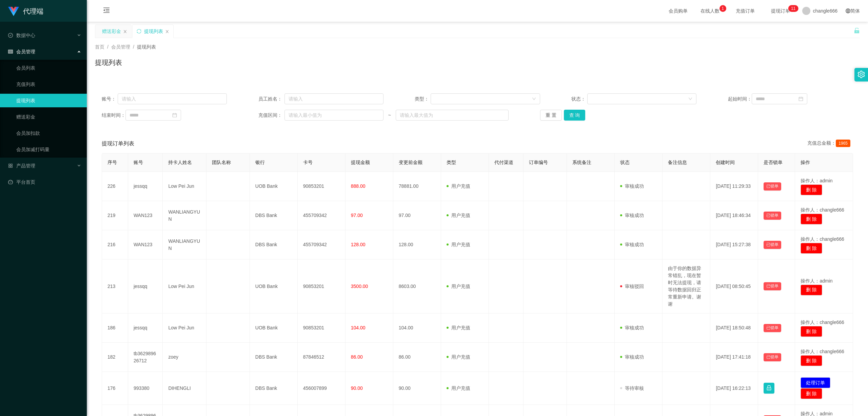 The width and height of the screenshot is (868, 416). I want to click on a: 提现列表, so click(49, 100).